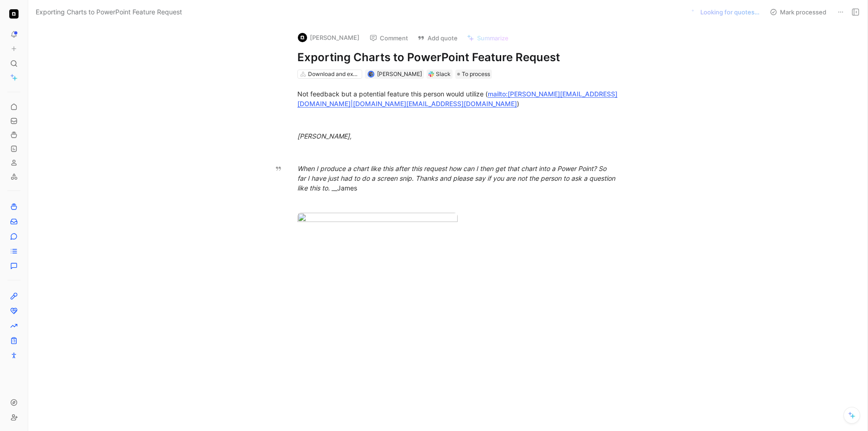 This screenshot has width=868, height=431. What do you see at coordinates (371, 74) in the screenshot?
I see `img: avatar` at bounding box center [371, 74].